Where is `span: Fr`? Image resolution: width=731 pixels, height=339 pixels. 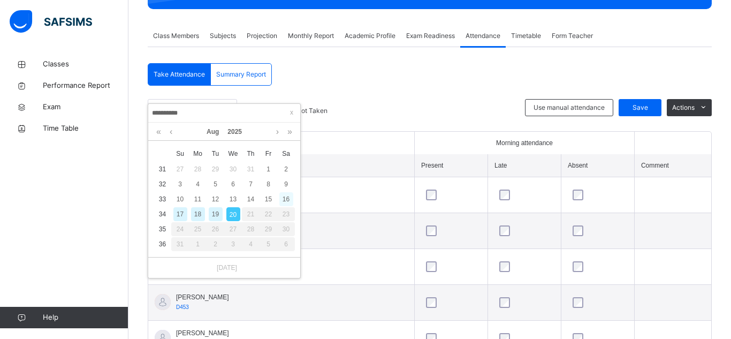 span: Fr is located at coordinates (268, 153).